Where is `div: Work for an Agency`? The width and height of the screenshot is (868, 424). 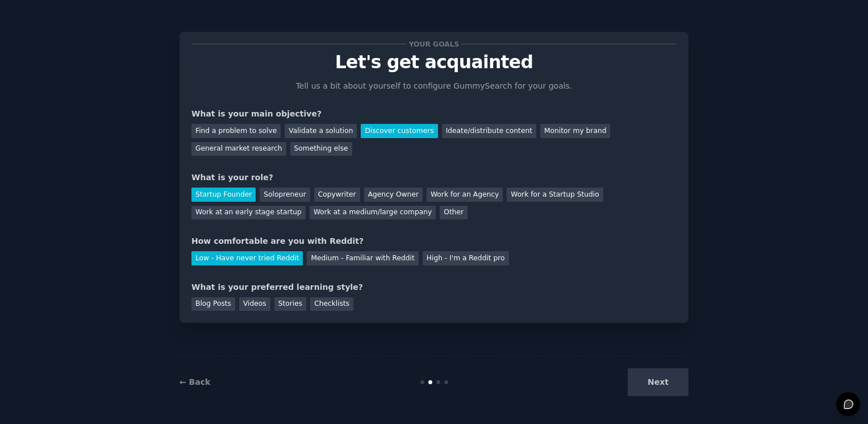
div: Work for an Agency is located at coordinates (465, 195).